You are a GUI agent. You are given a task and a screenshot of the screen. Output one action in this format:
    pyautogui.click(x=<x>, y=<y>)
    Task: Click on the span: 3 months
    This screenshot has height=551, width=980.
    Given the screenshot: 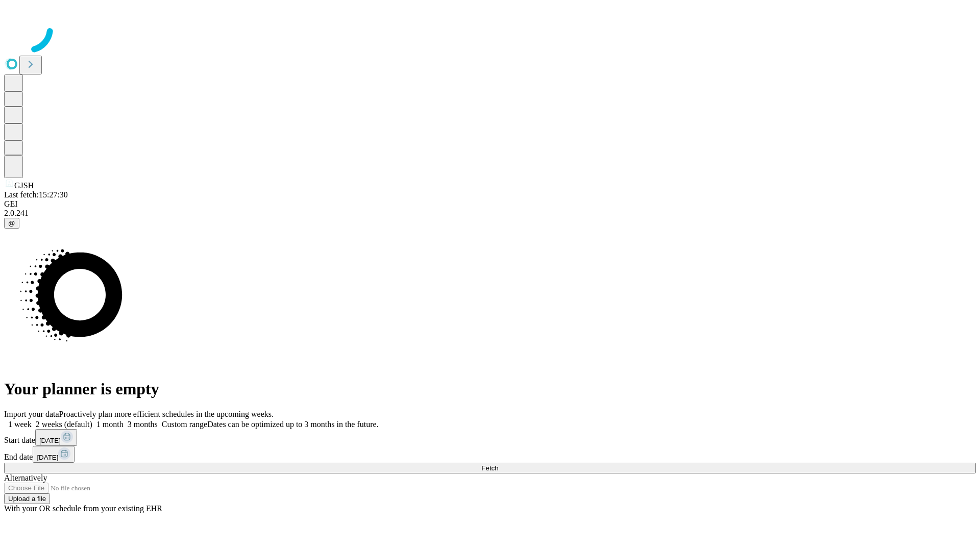 What is the action you would take?
    pyautogui.click(x=143, y=424)
    